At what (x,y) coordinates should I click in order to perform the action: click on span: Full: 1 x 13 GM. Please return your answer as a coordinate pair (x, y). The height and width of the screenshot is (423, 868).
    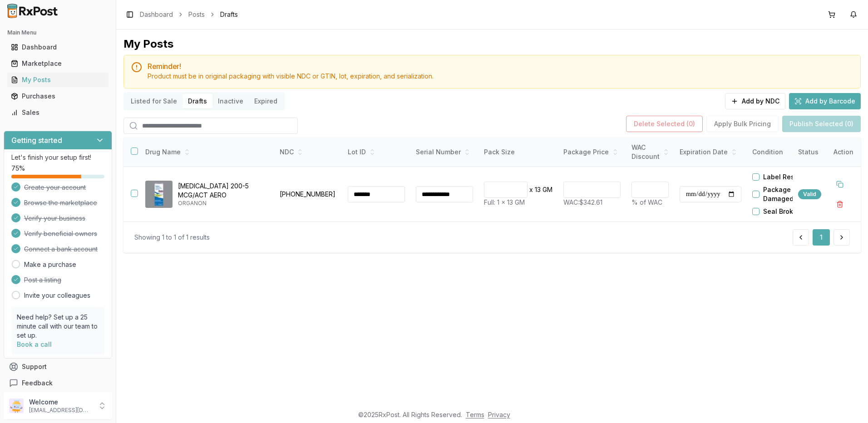
    Looking at the image, I should click on (504, 202).